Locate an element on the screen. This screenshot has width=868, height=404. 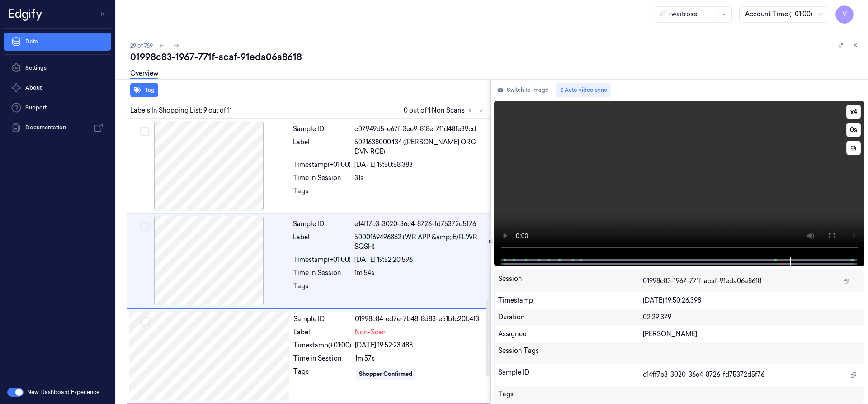
span: e14ff7c3-3020-36c4-8726-fd75372d5f76 is located at coordinates (704, 375).